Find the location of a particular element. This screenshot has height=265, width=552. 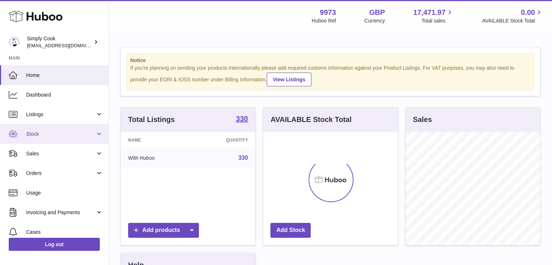

th: Name is located at coordinates (156, 140).